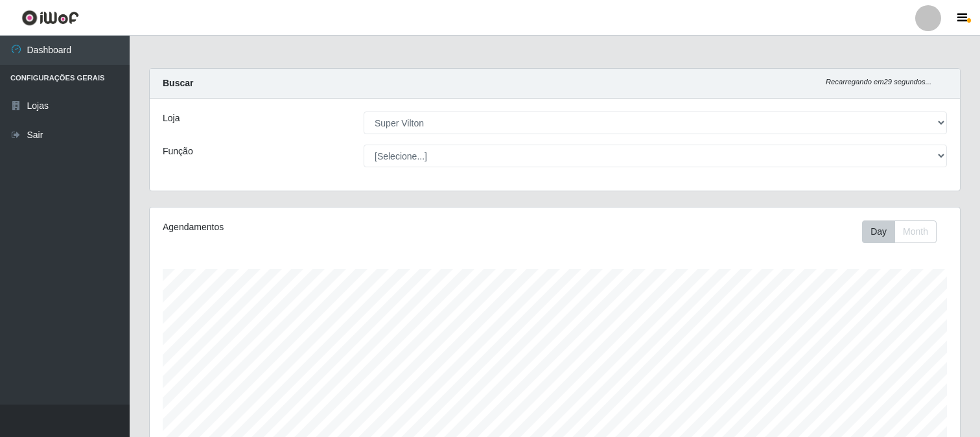 The width and height of the screenshot is (980, 437). What do you see at coordinates (178, 151) in the screenshot?
I see `label: Função` at bounding box center [178, 151].